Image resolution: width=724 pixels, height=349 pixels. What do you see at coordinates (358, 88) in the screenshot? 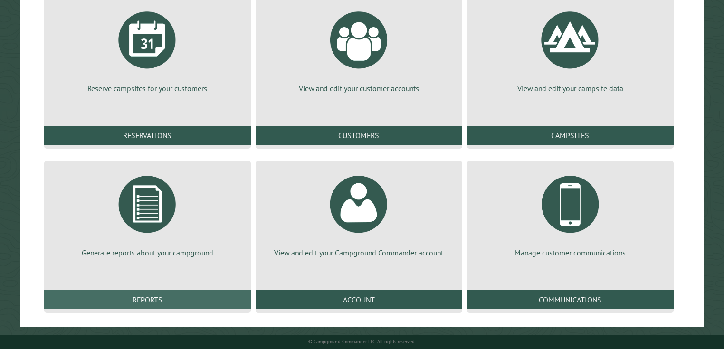
I see `p: View and edit your customer accounts` at bounding box center [358, 88].